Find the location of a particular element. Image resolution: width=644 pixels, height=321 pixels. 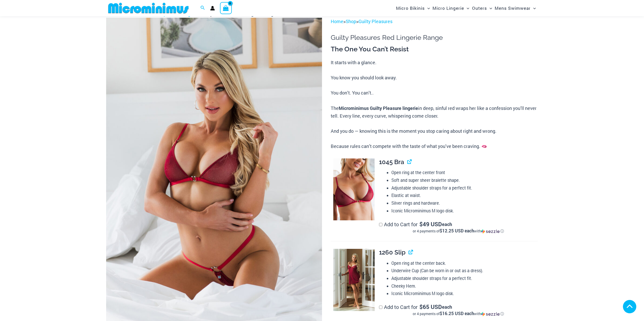

a: View Shopping Cart, empty is located at coordinates (226, 8).